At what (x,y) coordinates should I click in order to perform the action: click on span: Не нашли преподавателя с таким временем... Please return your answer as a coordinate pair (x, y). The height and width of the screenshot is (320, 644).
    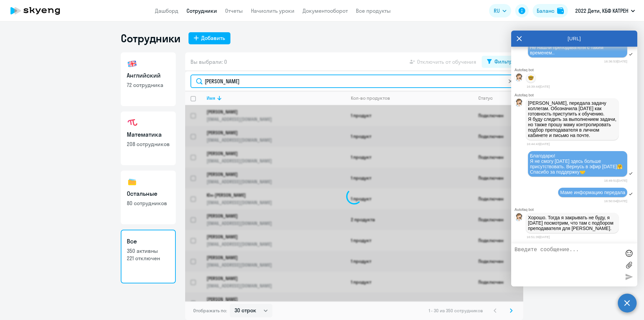
    Looking at the image, I should click on (567, 50).